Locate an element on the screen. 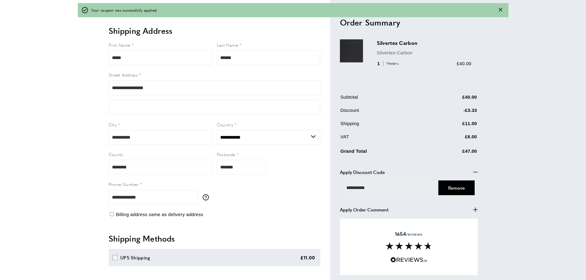  button: Close message is located at coordinates (500, 10).